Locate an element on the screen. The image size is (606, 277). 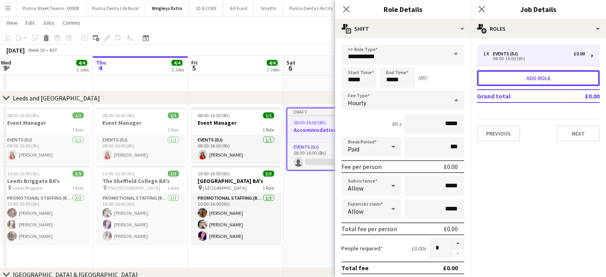
button: Purina Denta Life City is located at coordinates (311, 8).